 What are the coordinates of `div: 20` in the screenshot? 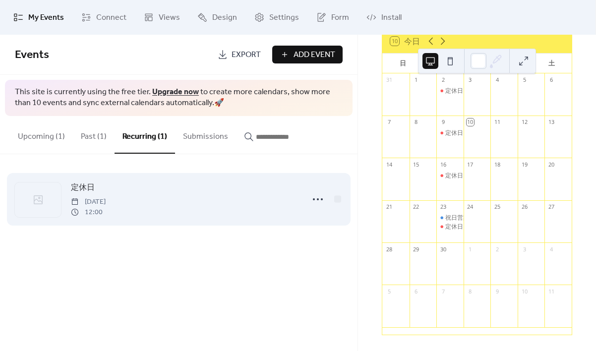 It's located at (550, 164).